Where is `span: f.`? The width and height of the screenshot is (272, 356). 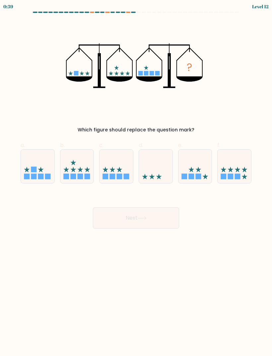
span: f. is located at coordinates (219, 145).